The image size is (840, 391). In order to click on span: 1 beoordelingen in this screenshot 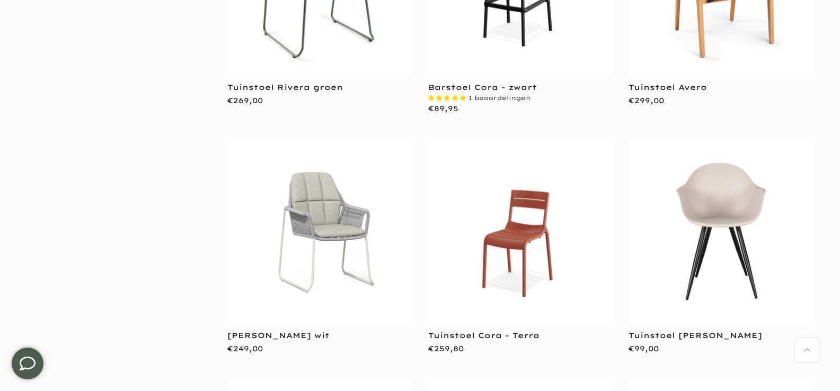, I will do `click(499, 98)`.